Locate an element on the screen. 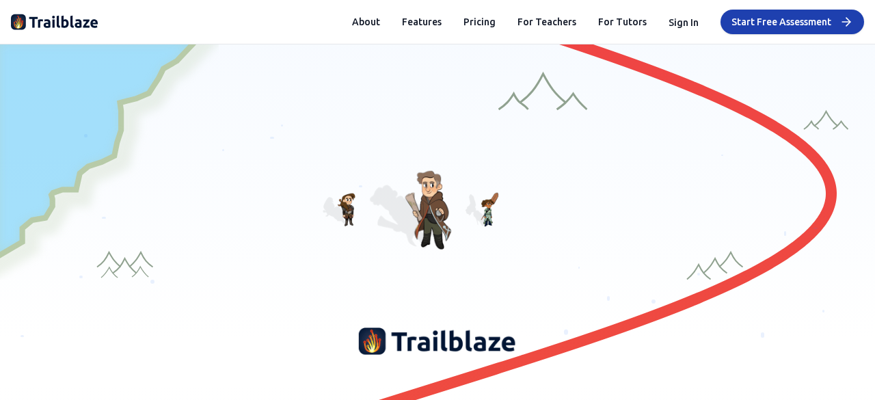  button: Pricing is located at coordinates (479, 22).